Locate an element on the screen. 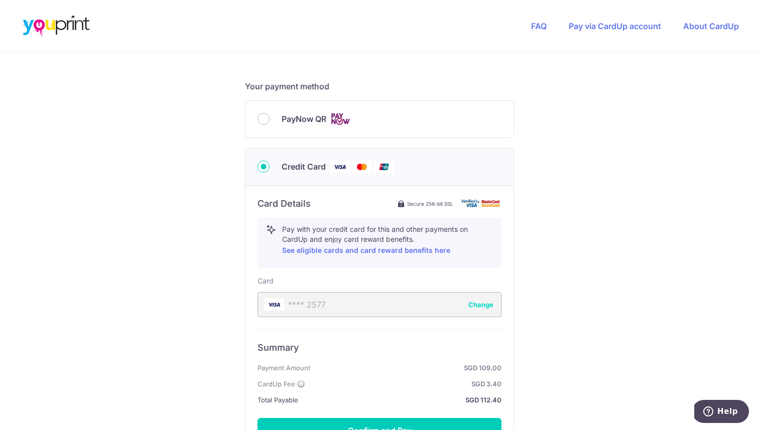 Image resolution: width=759 pixels, height=430 pixels. div: Credit Card Visa Mastercard Union Pay is located at coordinates (379, 167).